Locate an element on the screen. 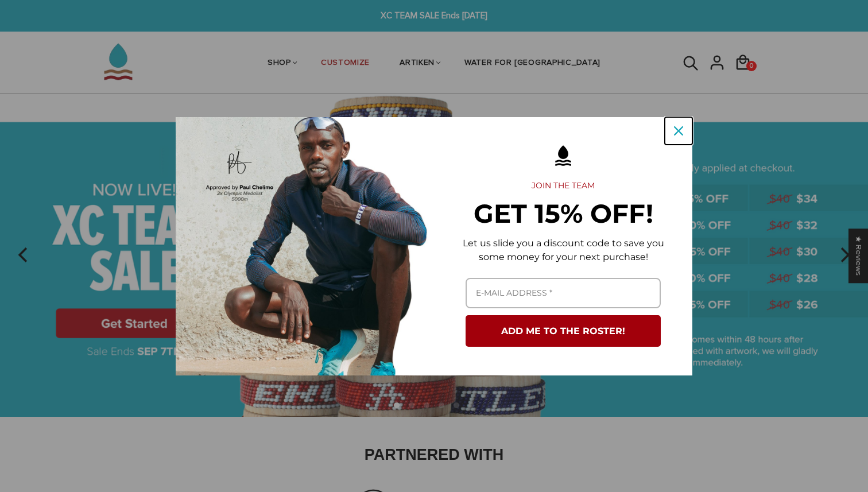  button: ADD ME TO THE ROSTER! is located at coordinates (563, 331).